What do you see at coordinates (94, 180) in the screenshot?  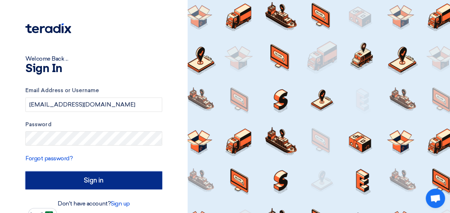 I see `input: Sign in` at bounding box center [94, 180].